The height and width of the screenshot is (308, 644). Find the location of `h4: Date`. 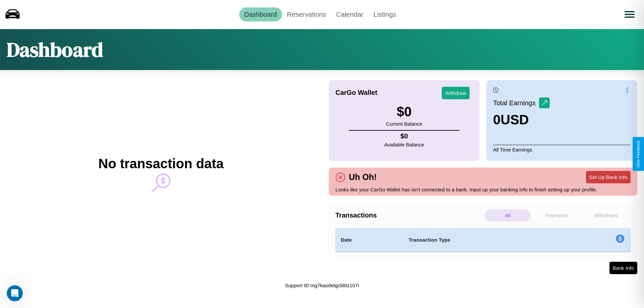

h4: Date is located at coordinates (369, 240).